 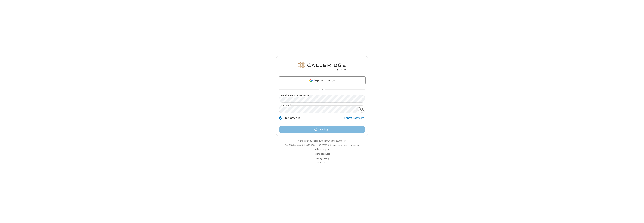 I want to click on input: Email address or username, so click(x=322, y=99).